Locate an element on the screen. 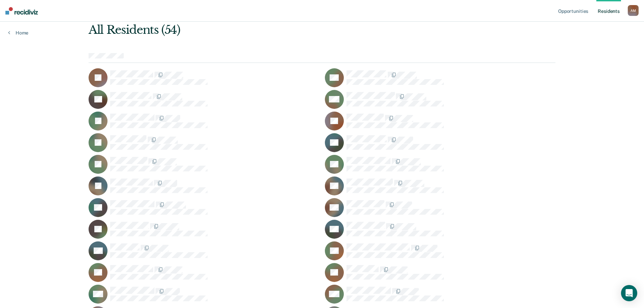 This screenshot has height=308, width=644. button: AM is located at coordinates (633, 10).